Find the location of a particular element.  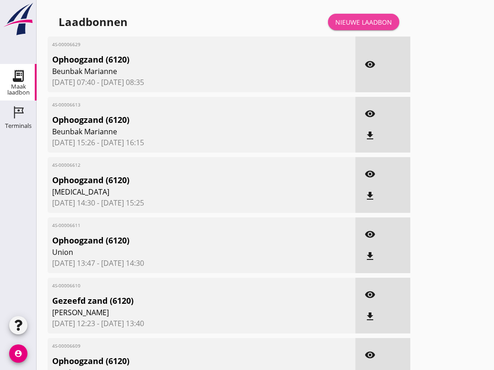

span: Gezeefd zand (6120) is located at coordinates (177, 301).